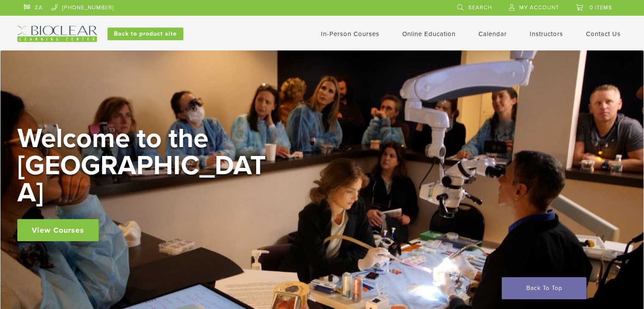 Image resolution: width=644 pixels, height=309 pixels. I want to click on a: Back to product site, so click(145, 34).